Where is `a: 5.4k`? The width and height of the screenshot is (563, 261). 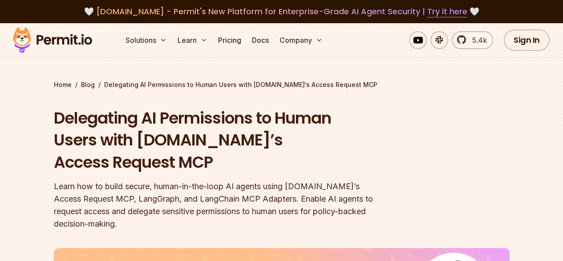 a: 5.4k is located at coordinates (473, 40).